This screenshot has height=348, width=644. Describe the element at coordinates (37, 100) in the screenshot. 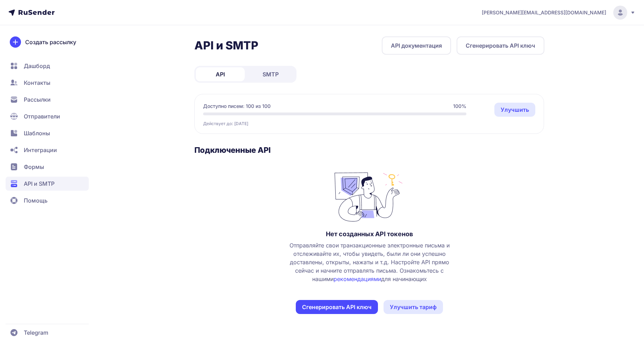

I see `span: Рассылки` at that location.